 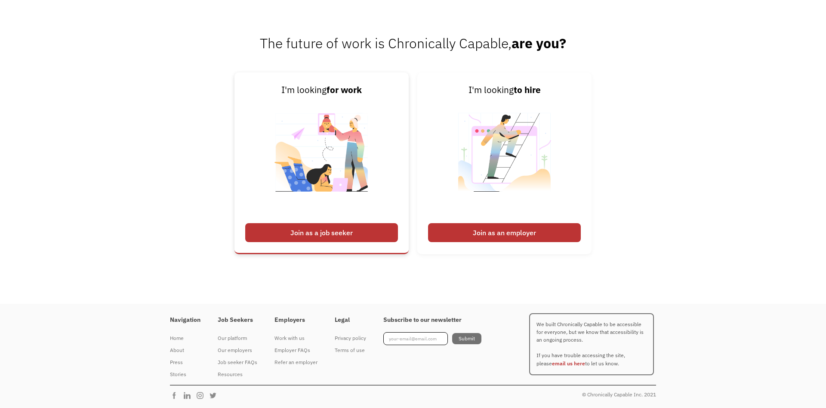 What do you see at coordinates (296, 362) in the screenshot?
I see `div: Refer an employer` at bounding box center [296, 362].